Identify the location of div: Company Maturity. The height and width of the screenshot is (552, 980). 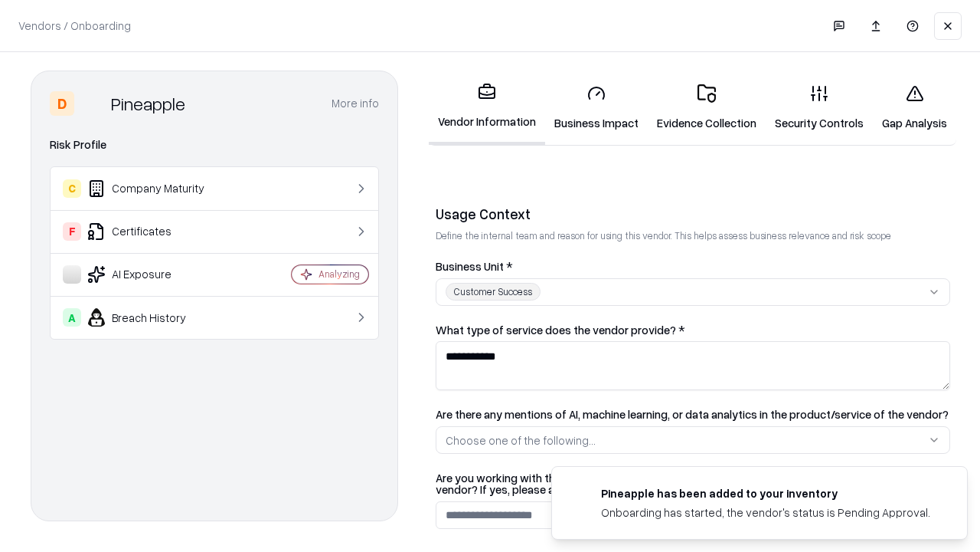
(154, 189).